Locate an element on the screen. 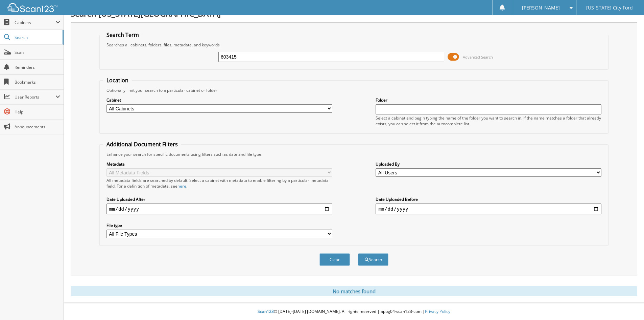  label: Cabinet is located at coordinates (219, 100).